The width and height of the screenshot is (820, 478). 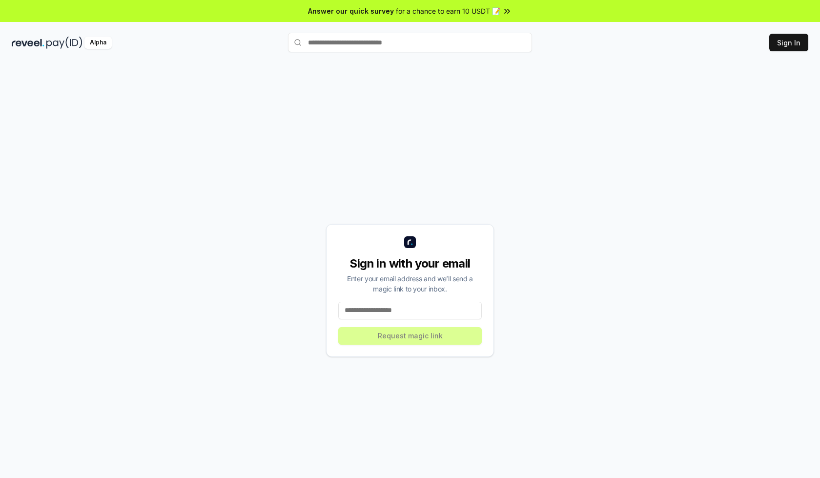 I want to click on span: for a chance to earn 10 USDT 📝, so click(x=448, y=11).